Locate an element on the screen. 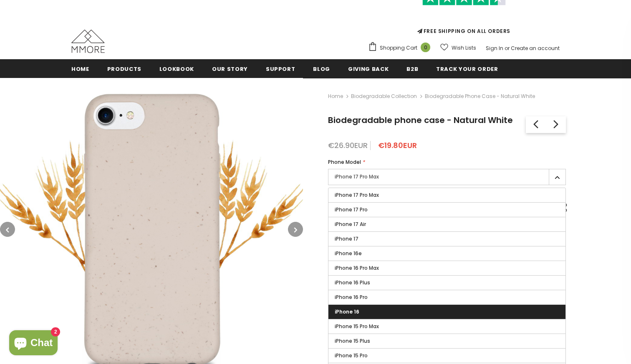 The width and height of the screenshot is (631, 364). span: Lookbook is located at coordinates (176, 69).